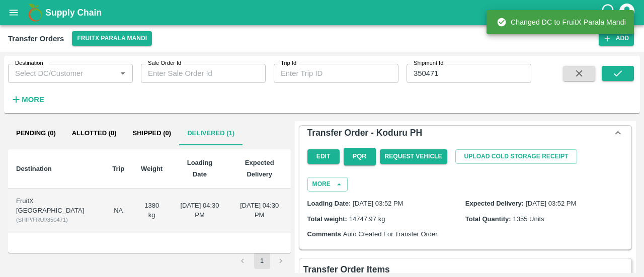 Image resolution: width=644 pixels, height=277 pixels. I want to click on input: Enter Trip ID, so click(336, 73).